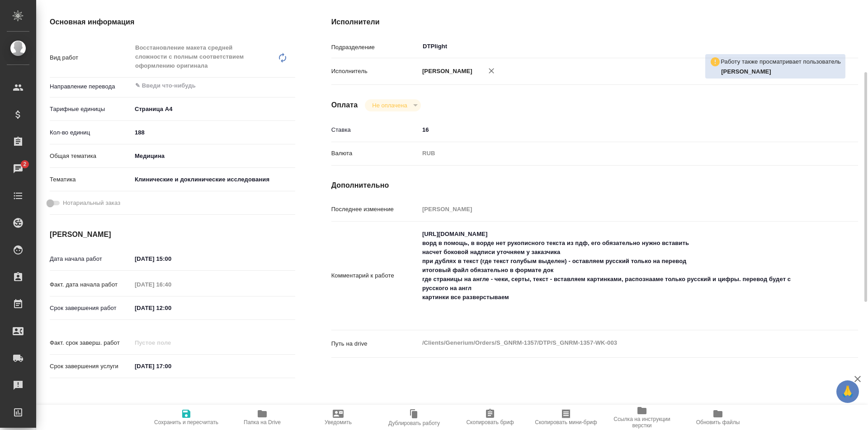 Image resolution: width=868 pixels, height=430 pixels. What do you see at coordinates (24, 164) in the screenshot?
I see `span: 2` at bounding box center [24, 164].